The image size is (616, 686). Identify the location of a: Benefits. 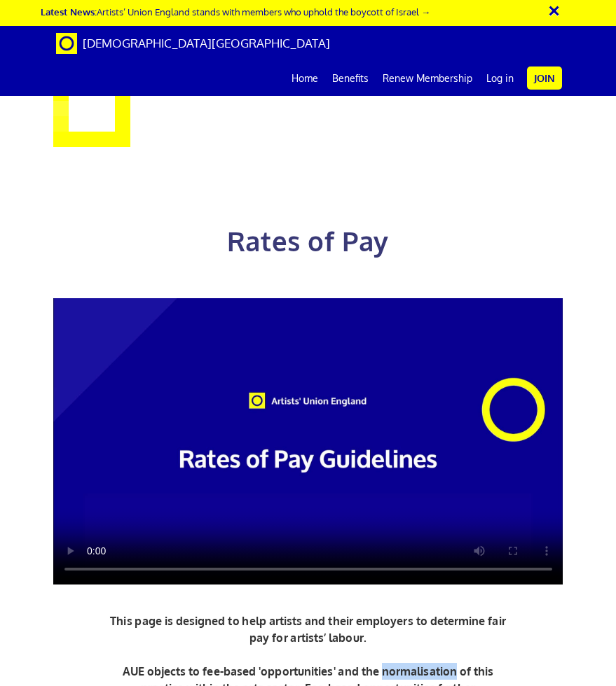
(350, 79).